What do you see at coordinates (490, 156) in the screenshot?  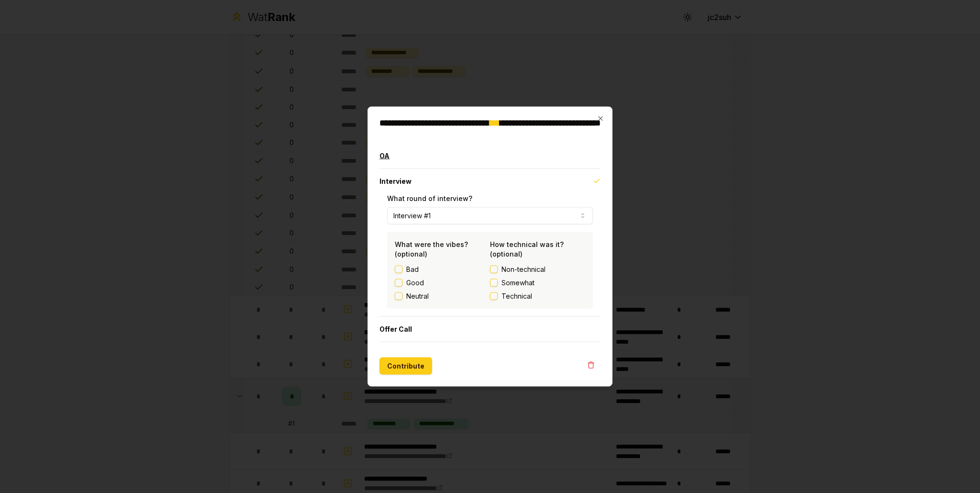 I see `button: OA` at bounding box center [490, 156].